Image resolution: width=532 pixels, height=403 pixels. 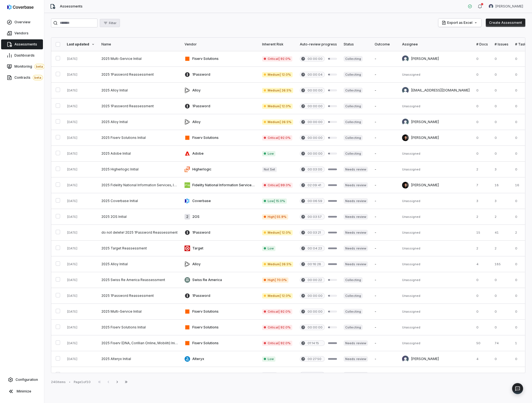 I want to click on div: Status, so click(x=355, y=44).